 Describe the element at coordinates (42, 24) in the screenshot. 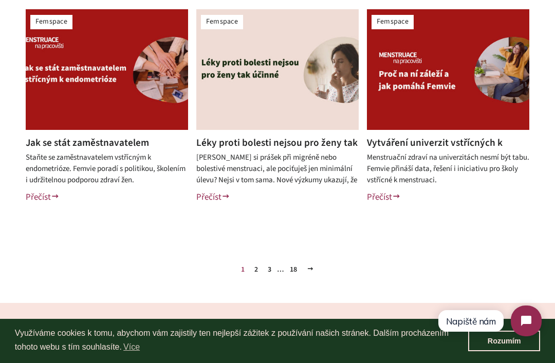

I see `span: Napiště nám` at that location.